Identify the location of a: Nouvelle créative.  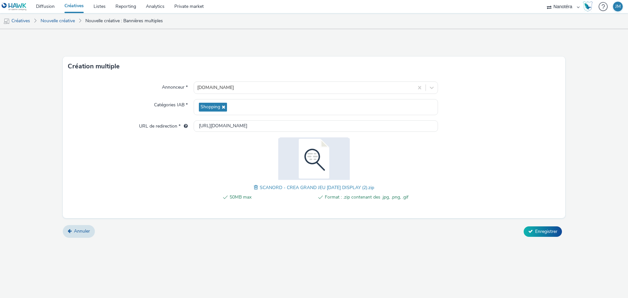
(58, 21).